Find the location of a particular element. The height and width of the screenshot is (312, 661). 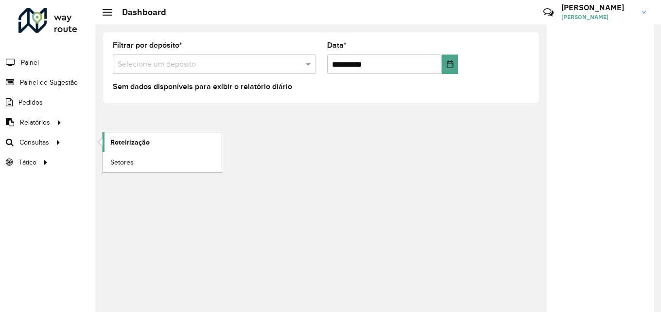

a: Roteirização is located at coordinates (162, 142).